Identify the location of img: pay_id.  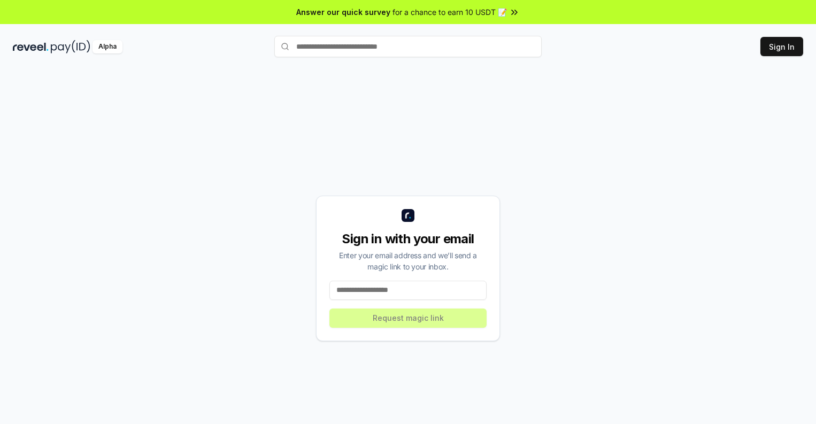
(71, 46).